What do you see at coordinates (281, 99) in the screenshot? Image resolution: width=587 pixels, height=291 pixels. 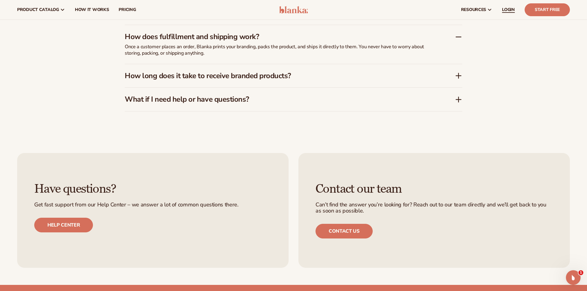 I see `h3: What if I need help or have questions?` at bounding box center [281, 99].